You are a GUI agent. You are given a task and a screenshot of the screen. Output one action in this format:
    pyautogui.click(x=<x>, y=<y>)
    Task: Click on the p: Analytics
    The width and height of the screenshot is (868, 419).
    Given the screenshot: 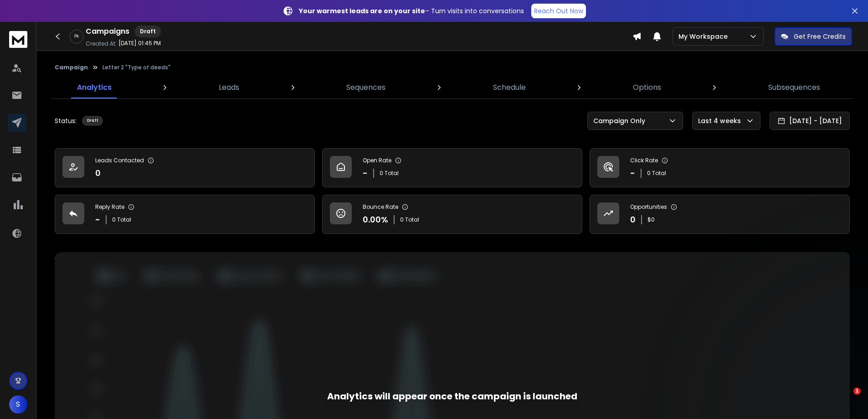 What is the action you would take?
    pyautogui.click(x=94, y=88)
    